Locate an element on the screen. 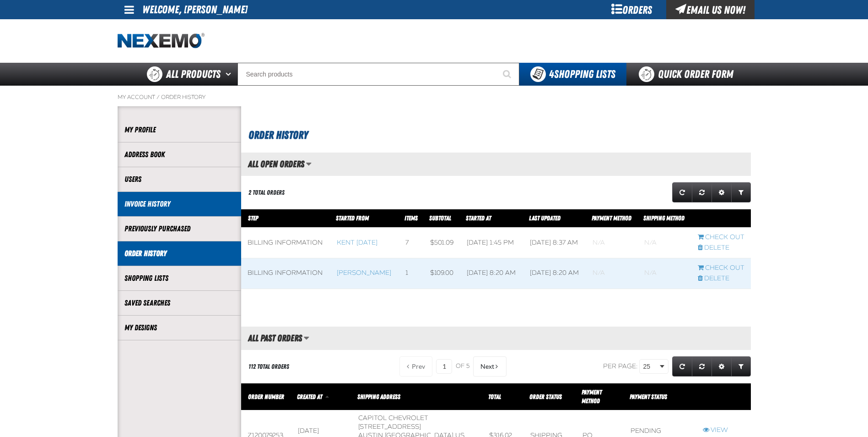 Image resolution: width=868 pixels, height=437 pixels. span: Started From is located at coordinates (353, 218).